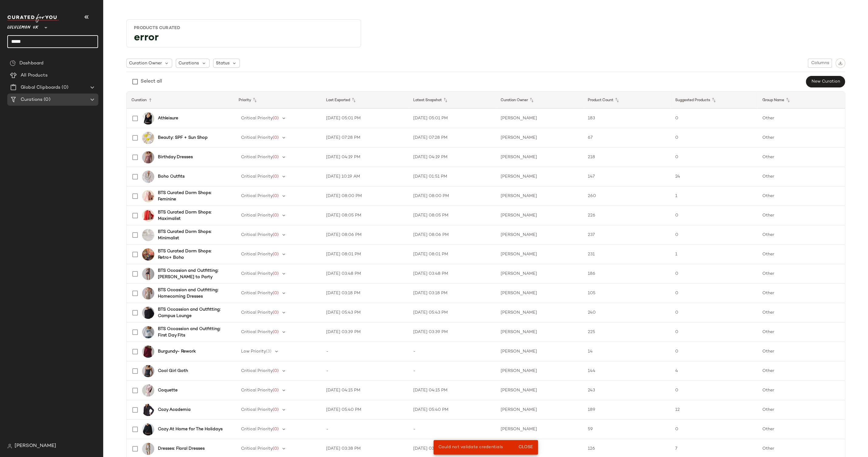 The height and width of the screenshot is (457, 868). I want to click on td: 67, so click(626, 137).